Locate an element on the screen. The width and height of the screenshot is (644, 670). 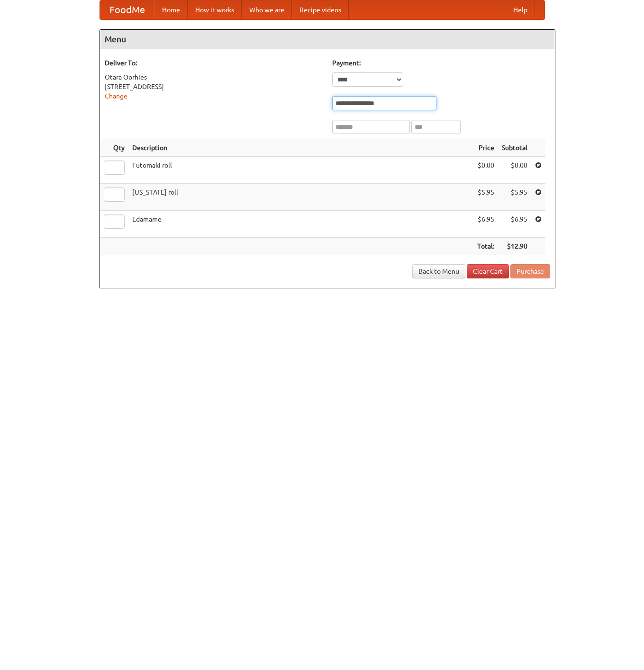
td: Edamame is located at coordinates (301, 224).